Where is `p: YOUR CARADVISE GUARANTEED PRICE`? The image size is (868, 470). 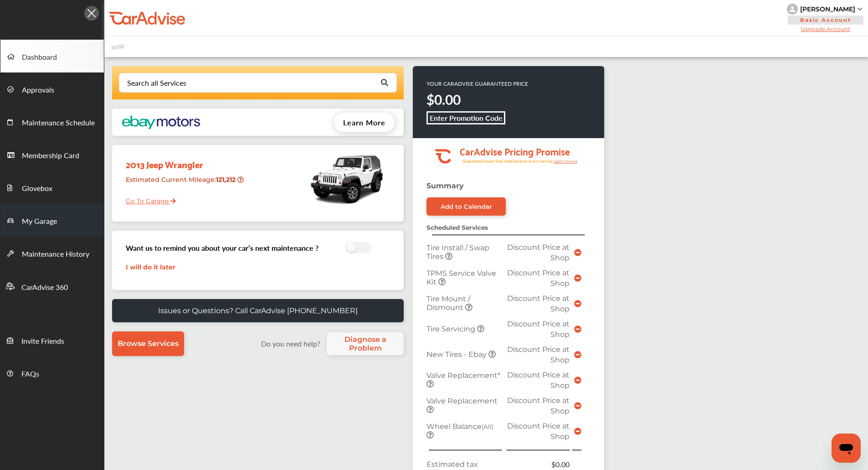 p: YOUR CARADVISE GUARANTEED PRICE is located at coordinates (477, 83).